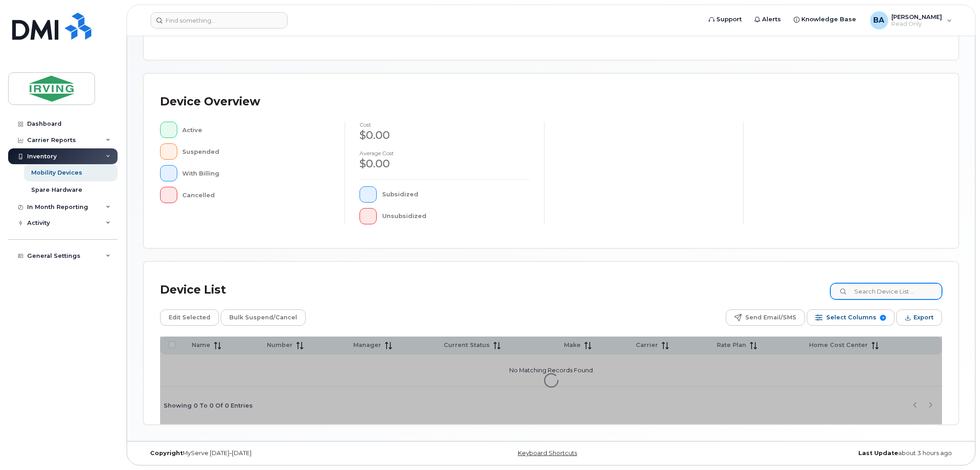 The image size is (980, 470). I want to click on button: Export, so click(919, 318).